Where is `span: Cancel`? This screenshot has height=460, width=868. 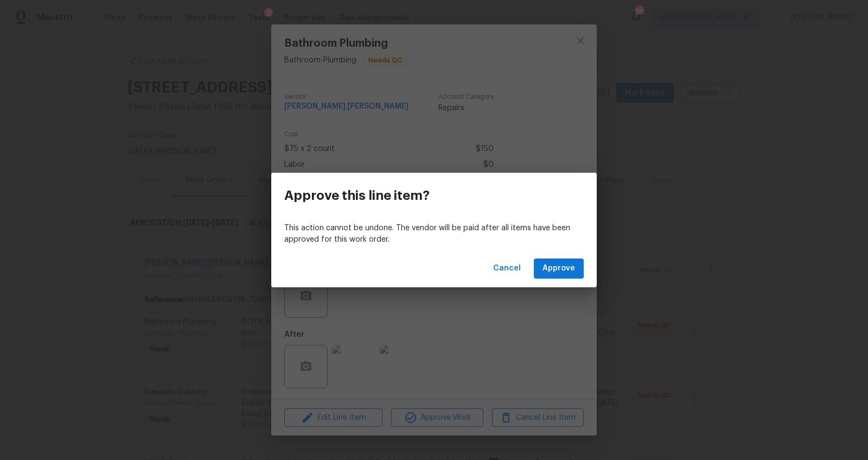
span: Cancel is located at coordinates (507, 268).